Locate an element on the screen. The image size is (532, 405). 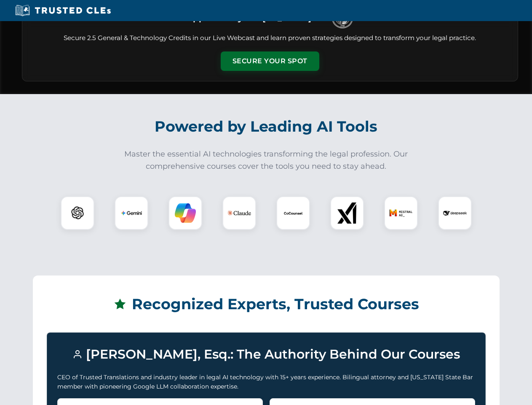
div: CoCounsel is located at coordinates (293, 213).